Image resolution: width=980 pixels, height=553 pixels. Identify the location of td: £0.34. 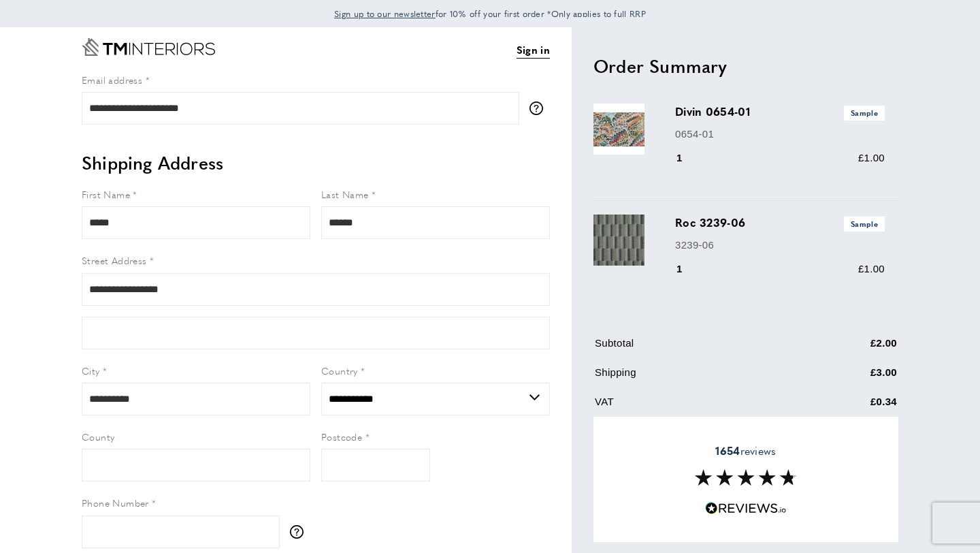
(850, 407).